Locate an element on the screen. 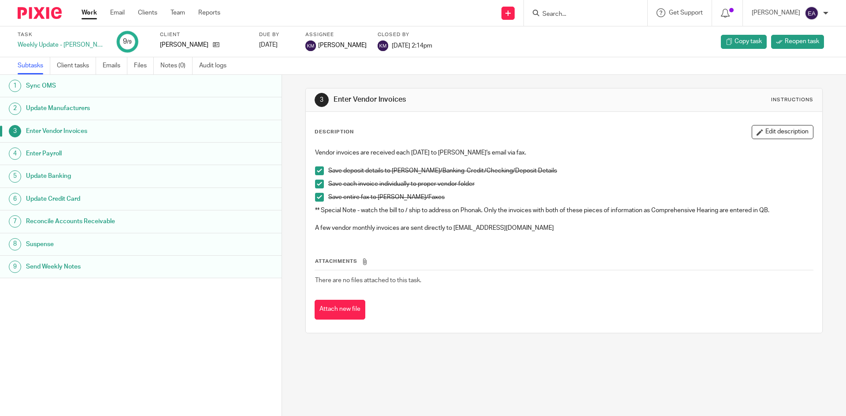 The height and width of the screenshot is (416, 846). h1: Send Weekly Notes is located at coordinates (108, 267).